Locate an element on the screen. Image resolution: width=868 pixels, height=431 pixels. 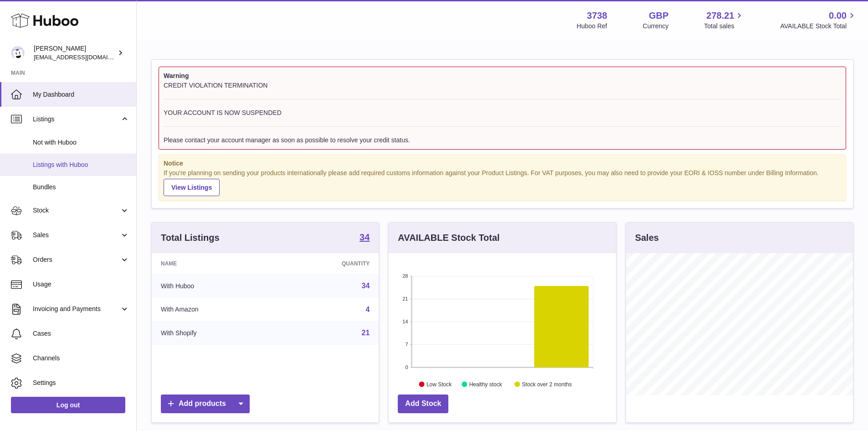
span: Total sales is located at coordinates (724, 26).